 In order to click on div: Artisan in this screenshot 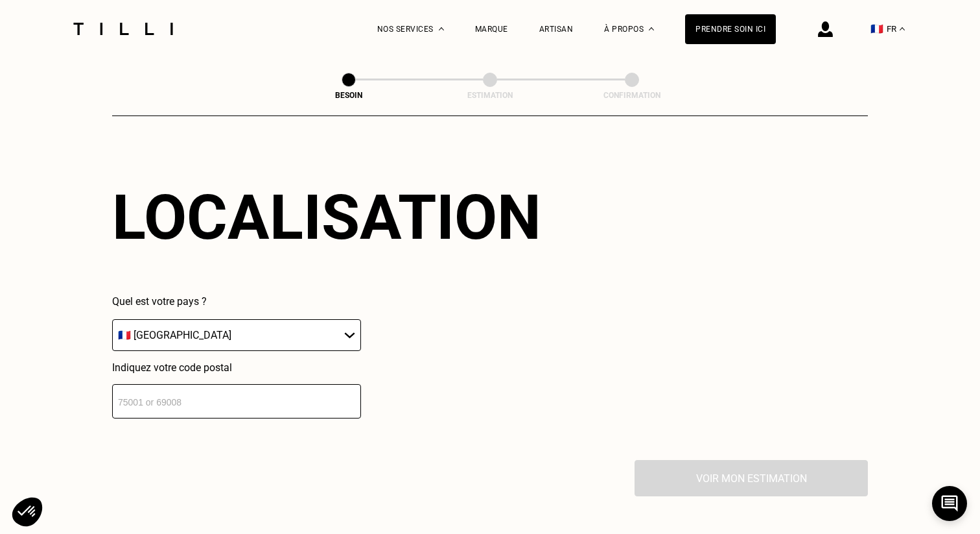, I will do `click(556, 29)`.